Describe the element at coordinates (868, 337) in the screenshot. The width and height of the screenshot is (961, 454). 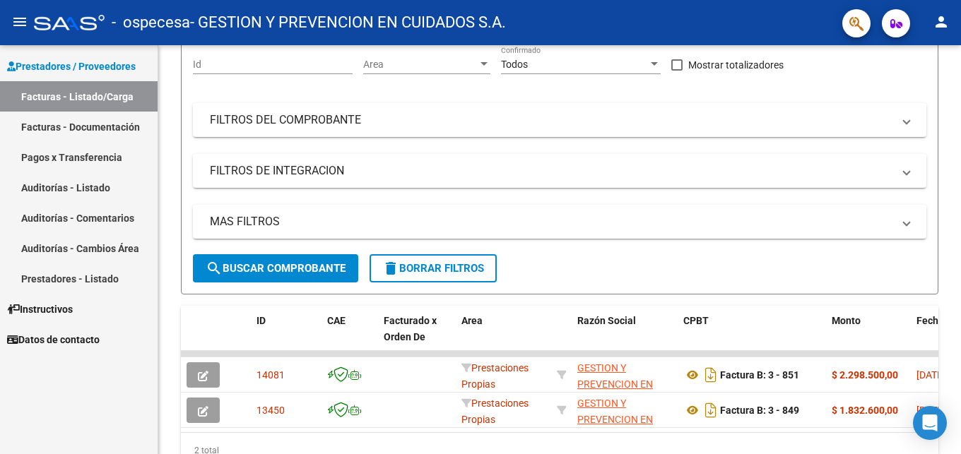
I see `datatable-header-cell: Monto` at that location.